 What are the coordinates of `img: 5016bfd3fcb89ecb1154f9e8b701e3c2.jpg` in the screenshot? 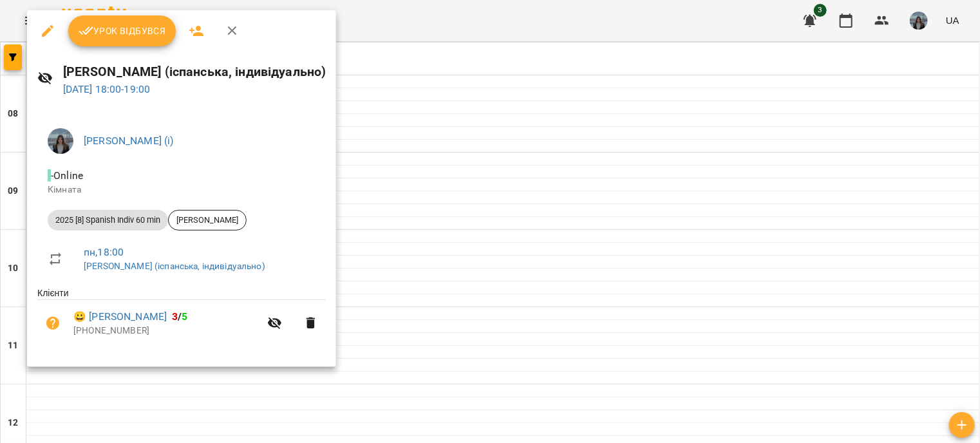 It's located at (61, 141).